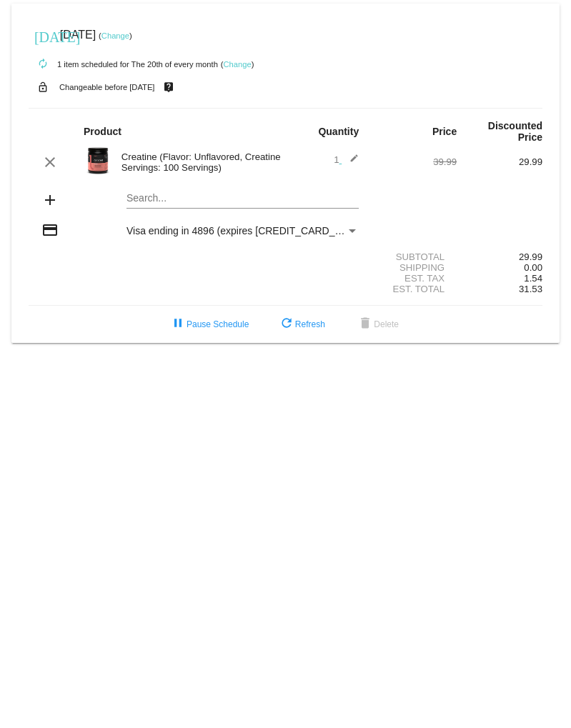  What do you see at coordinates (350, 162) in the screenshot?
I see `mat-icon: edit` at bounding box center [350, 162].